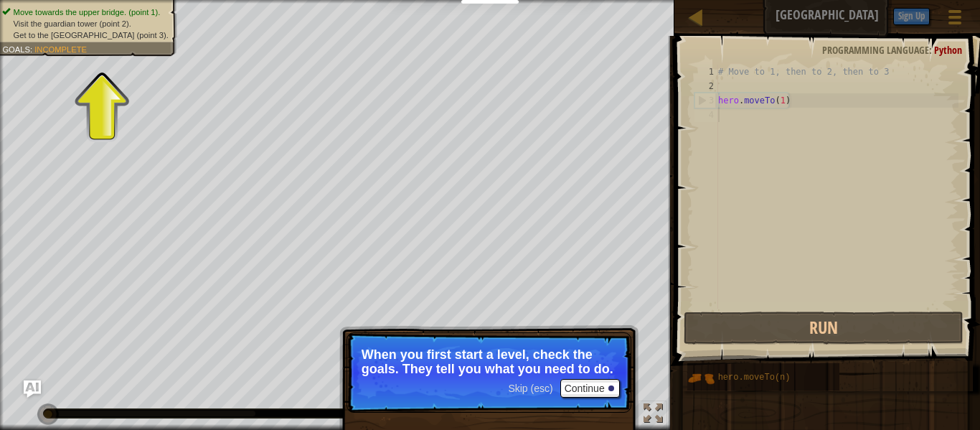 The height and width of the screenshot is (430, 980). Describe the element at coordinates (701, 378) in the screenshot. I see `img: portrait.png` at that location.